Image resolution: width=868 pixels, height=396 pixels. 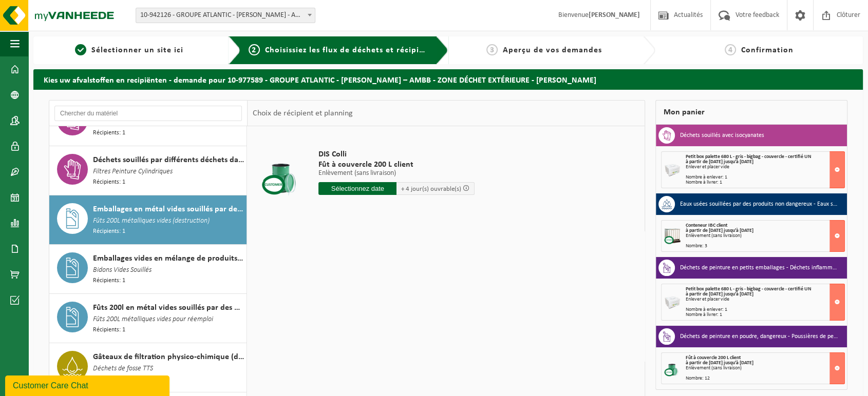 What do you see at coordinates (303, 114) in the screenshot?
I see `div: Choix de récipient et planning` at bounding box center [303, 114].